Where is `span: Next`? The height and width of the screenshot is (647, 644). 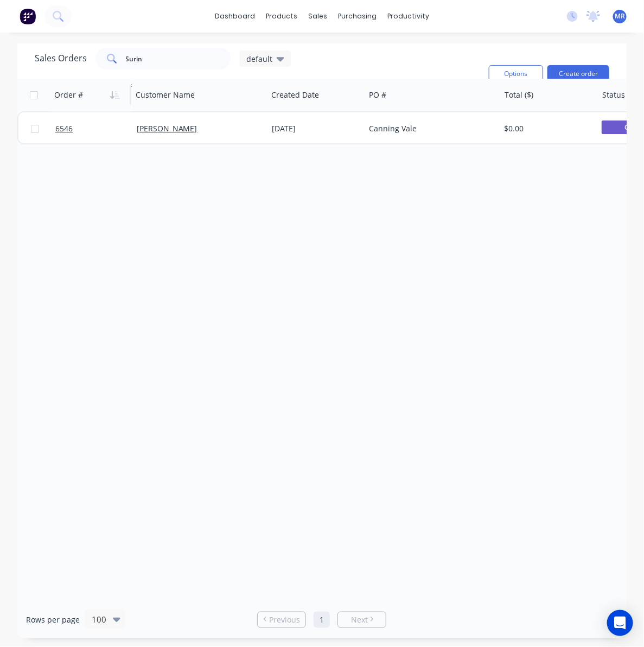 span: Next is located at coordinates (359, 620).